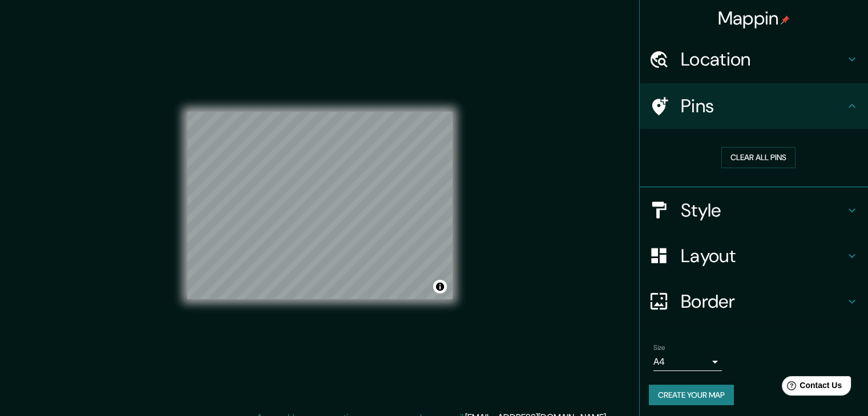 This screenshot has width=868, height=416. I want to click on div: A4, so click(688, 363).